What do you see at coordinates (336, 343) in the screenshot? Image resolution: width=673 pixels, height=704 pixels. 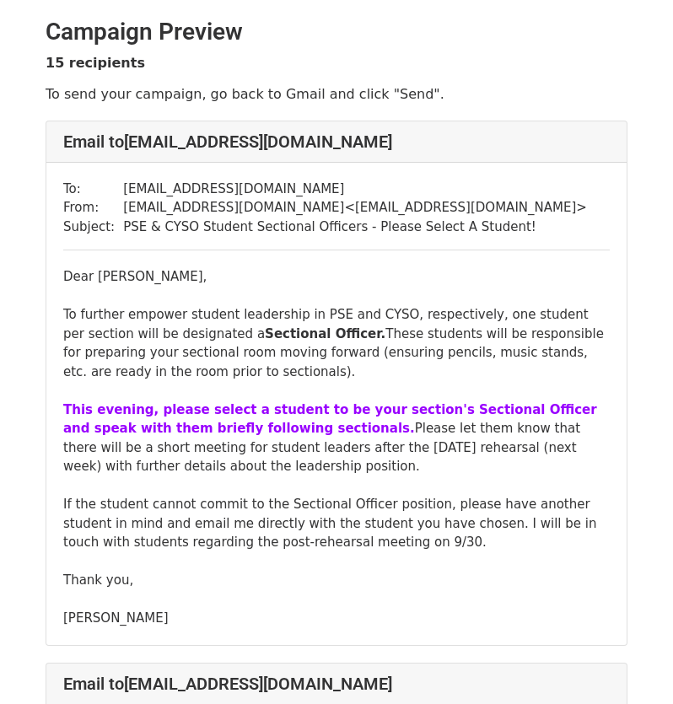 I see `div: To further empower student leadership in PSE and CYSO, respectively, one student per section will...` at bounding box center [336, 343].